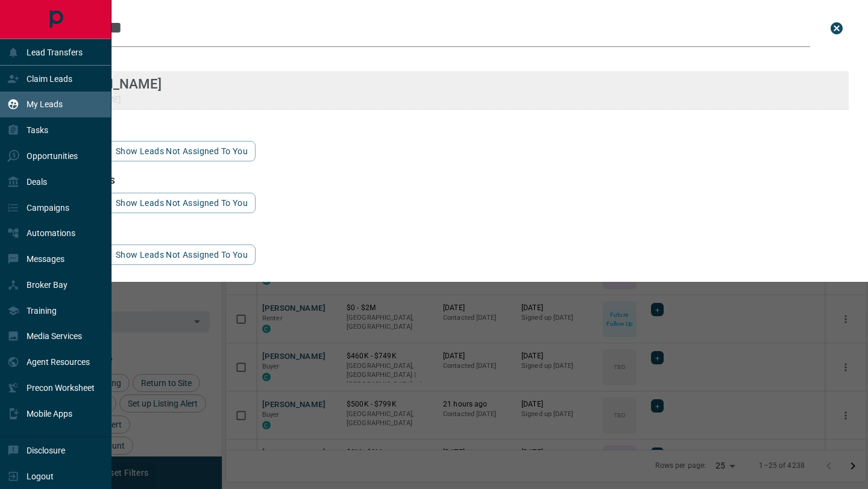  What do you see at coordinates (447, 232) in the screenshot?
I see `h3: id matches` at bounding box center [447, 232].